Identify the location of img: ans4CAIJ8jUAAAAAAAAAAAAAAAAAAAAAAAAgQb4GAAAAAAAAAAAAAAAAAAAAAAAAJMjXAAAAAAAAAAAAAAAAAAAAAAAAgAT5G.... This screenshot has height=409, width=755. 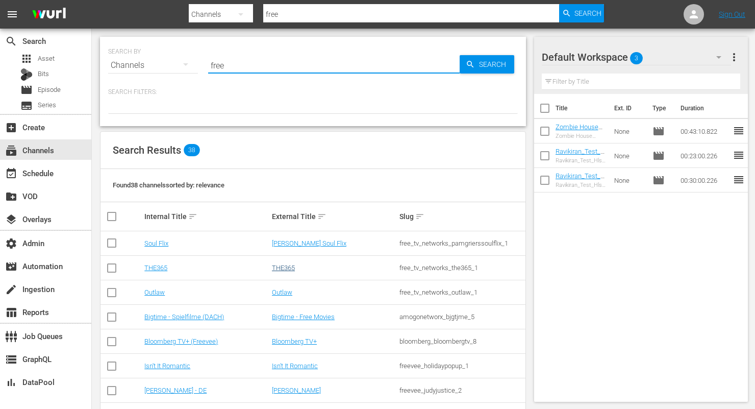
(49, 14).